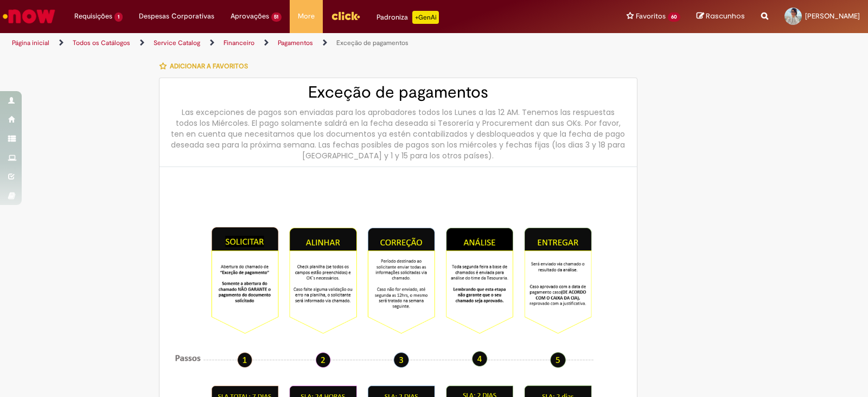 The width and height of the screenshot is (868, 397). Describe the element at coordinates (177, 43) in the screenshot. I see `a: Service Catalog` at that location.